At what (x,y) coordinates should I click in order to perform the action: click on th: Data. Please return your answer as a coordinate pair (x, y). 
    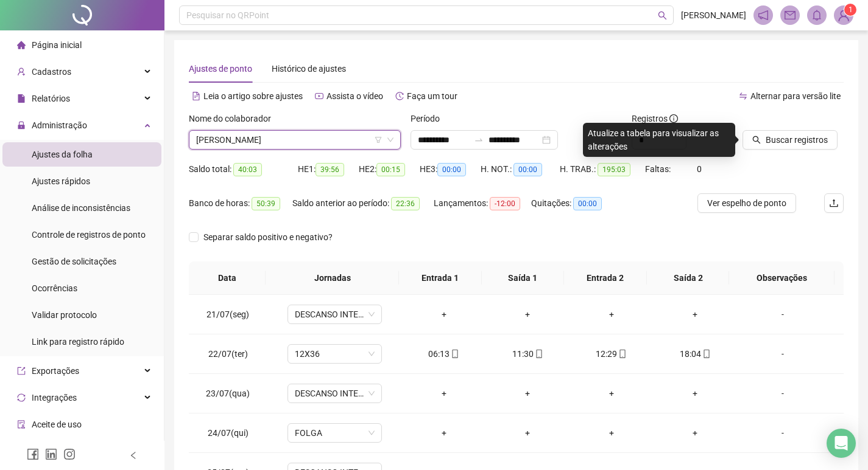
    Looking at the image, I should click on (227, 278).